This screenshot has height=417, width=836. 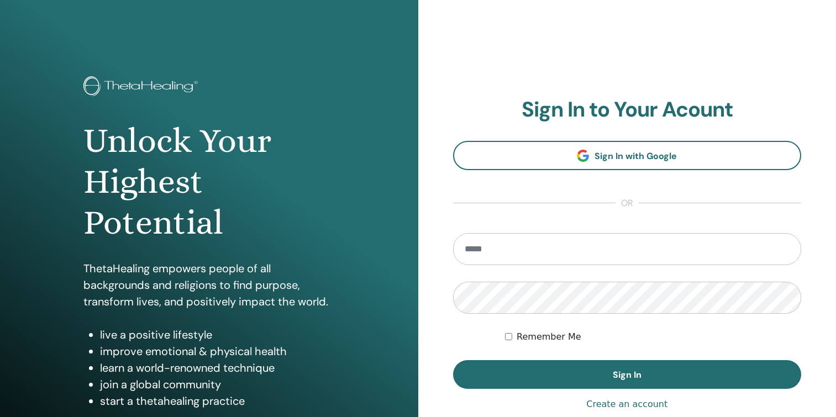 I want to click on li: improve emotional & physical health, so click(x=217, y=351).